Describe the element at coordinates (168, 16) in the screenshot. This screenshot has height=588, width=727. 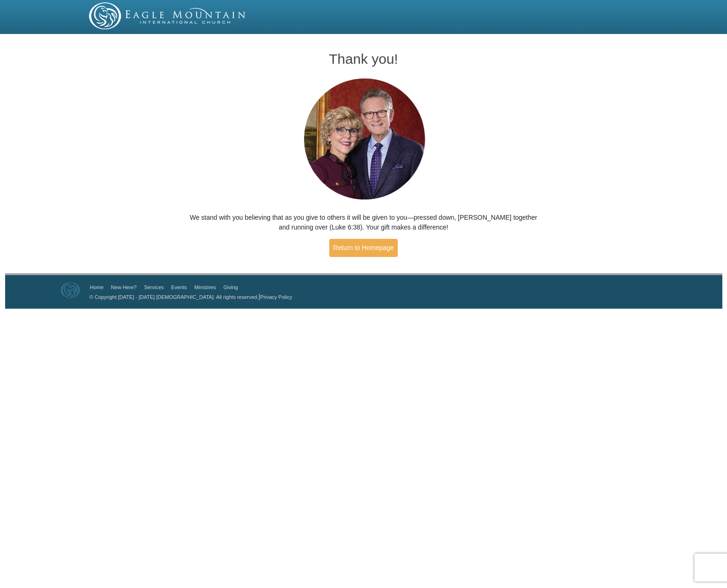
I see `img: EMIC` at that location.